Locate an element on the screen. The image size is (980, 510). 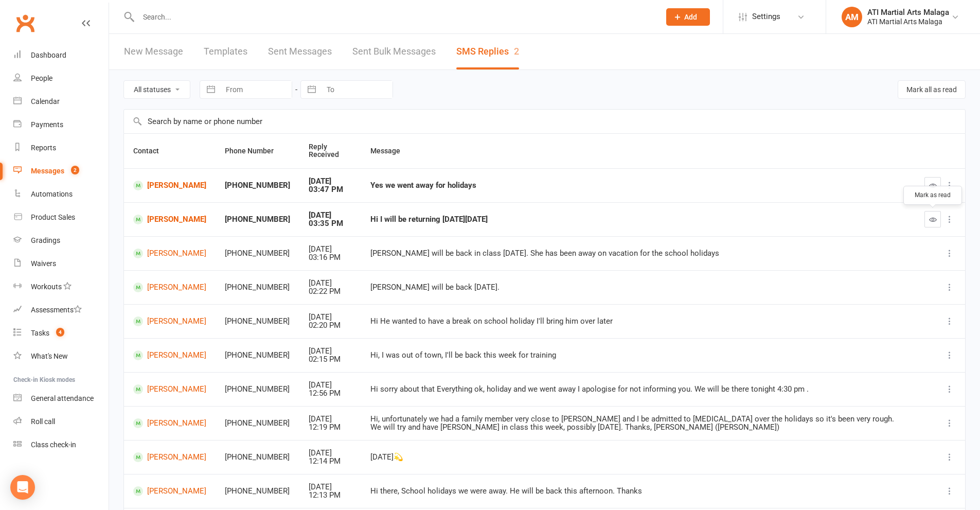
div: Payments is located at coordinates (47, 125).